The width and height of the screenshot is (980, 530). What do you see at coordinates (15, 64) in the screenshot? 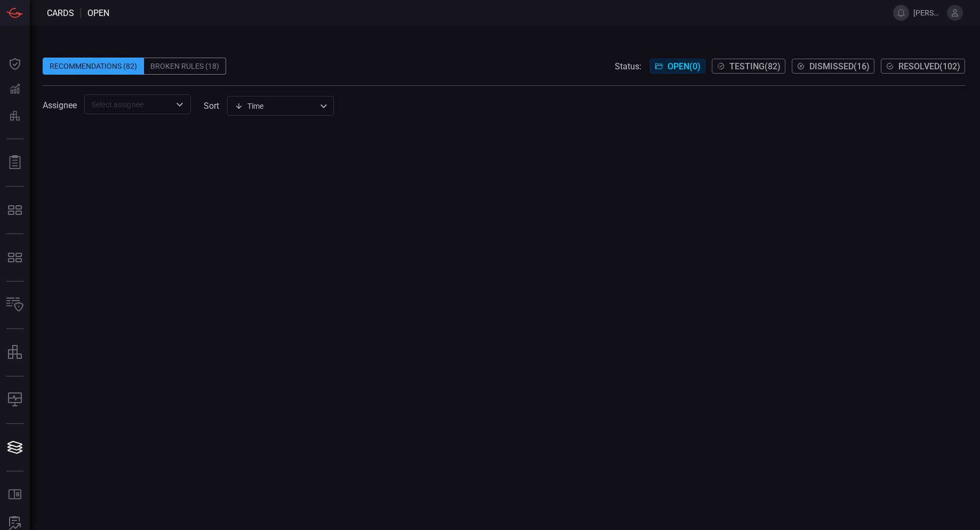
I see `button: Dashboard` at bounding box center [15, 64].